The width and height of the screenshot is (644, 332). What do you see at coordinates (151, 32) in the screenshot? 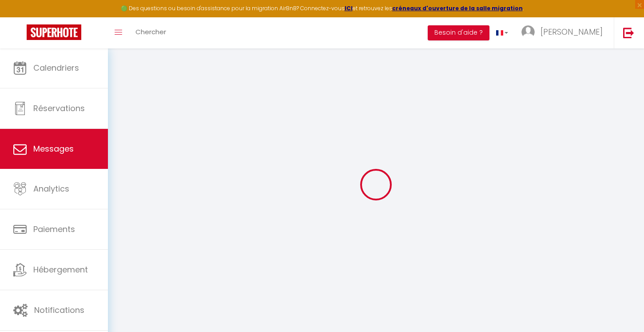
I see `span: Chercher` at bounding box center [151, 32].